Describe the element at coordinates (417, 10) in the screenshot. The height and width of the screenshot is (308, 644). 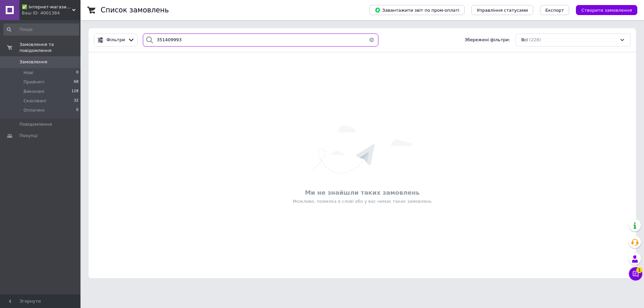
I see `span: Завантажити звіт по пром-оплаті` at that location.